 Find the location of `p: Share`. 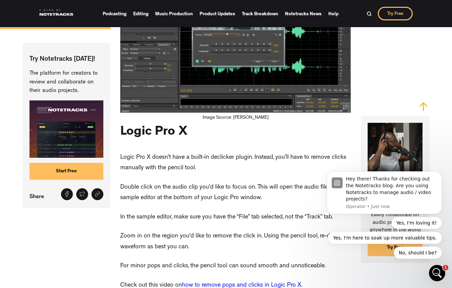

p: Share is located at coordinates (38, 197).